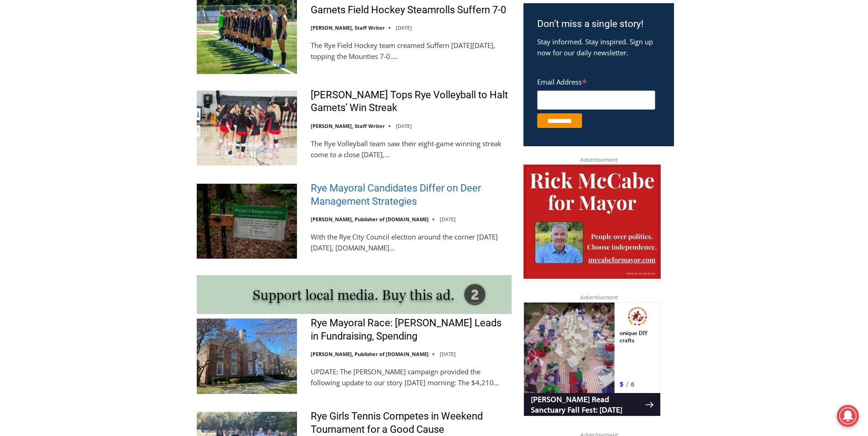  I want to click on a: Rye Mayoral Candidates Differ on Deer Management Strategies, so click(411, 195).